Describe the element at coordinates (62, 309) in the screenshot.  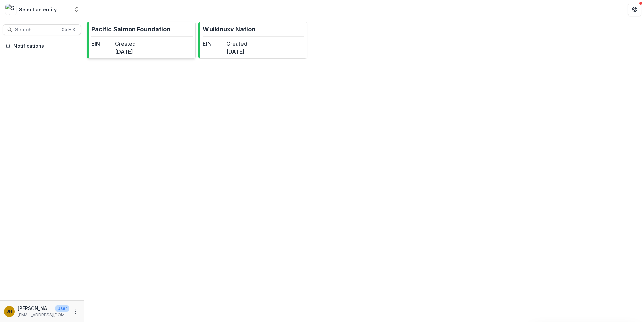
I see `p: User` at that location.